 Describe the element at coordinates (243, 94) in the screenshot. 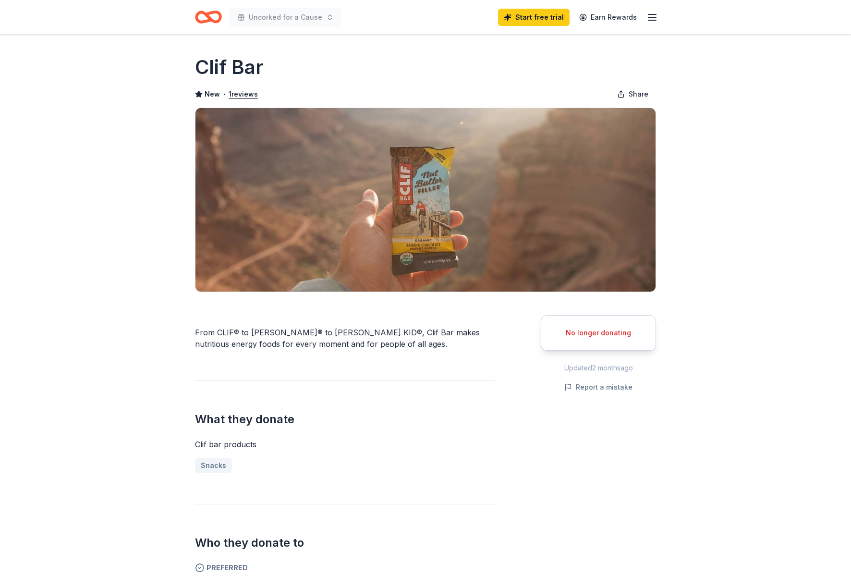

I see `button: 1reviews` at that location.